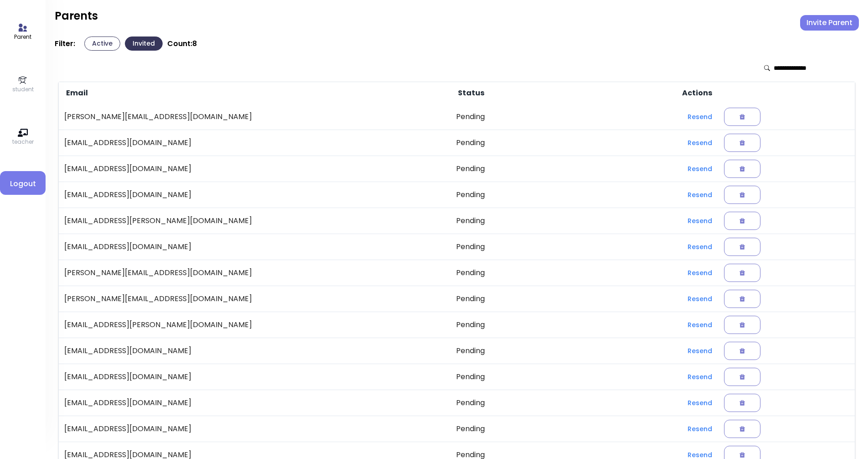  What do you see at coordinates (65, 44) in the screenshot?
I see `p: Filter:` at bounding box center [65, 44].